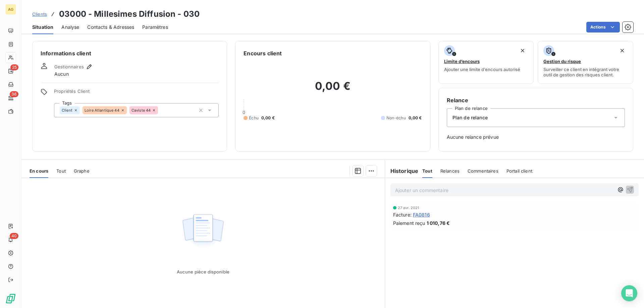  I want to click on span: Gestionnaires, so click(69, 67).